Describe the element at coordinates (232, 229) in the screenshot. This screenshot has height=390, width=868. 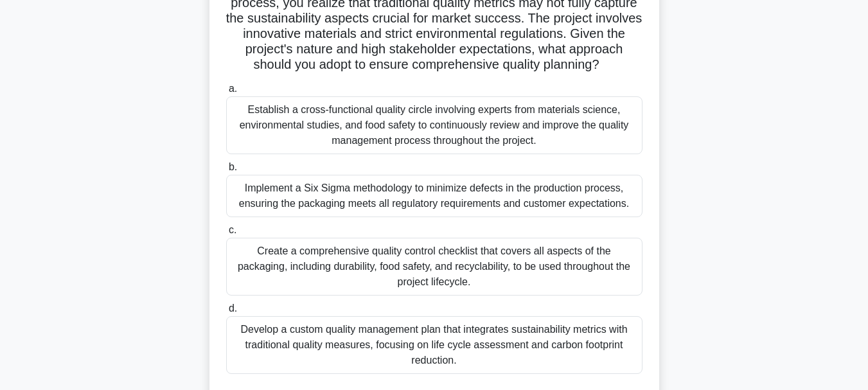
I see `span: c.` at that location.